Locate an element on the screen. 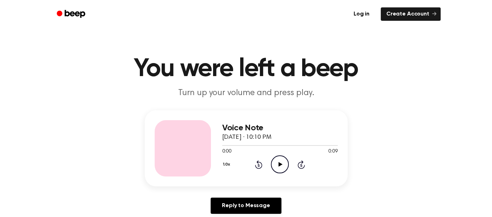 The image size is (492, 217). a: Create Account is located at coordinates (411, 14).